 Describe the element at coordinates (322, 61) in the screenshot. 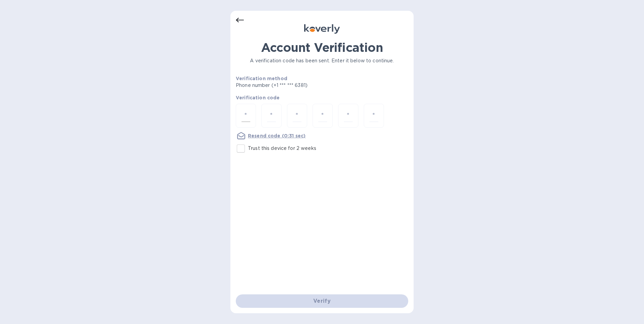

I see `p: A verification code has been sent. Enter it below to continue.` at that location.